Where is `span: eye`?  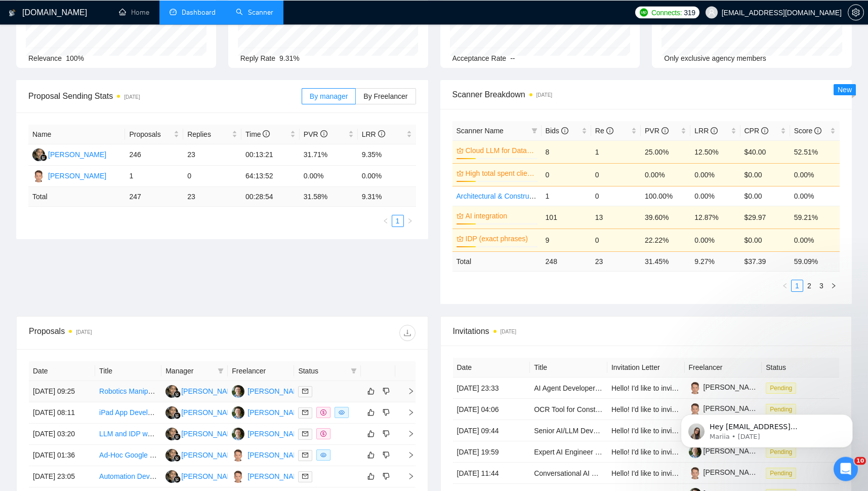 span: eye is located at coordinates (323, 454).